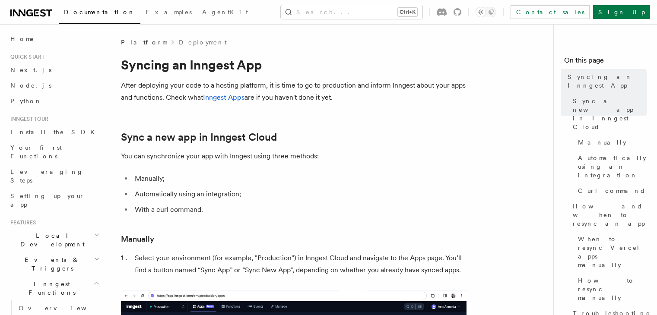 The image size is (657, 315). I want to click on span: Sync a new app in Inngest Cloud, so click(609, 114).